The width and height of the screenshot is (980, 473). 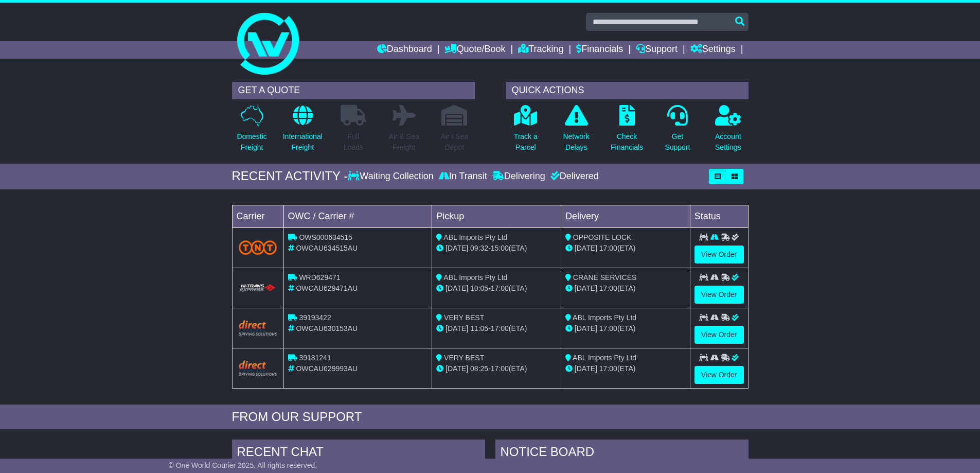 I want to click on p: Full Loads, so click(x=354, y=142).